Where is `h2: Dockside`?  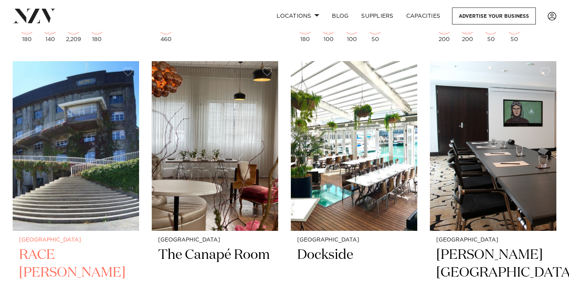
h2: Dockside is located at coordinates (354, 273).